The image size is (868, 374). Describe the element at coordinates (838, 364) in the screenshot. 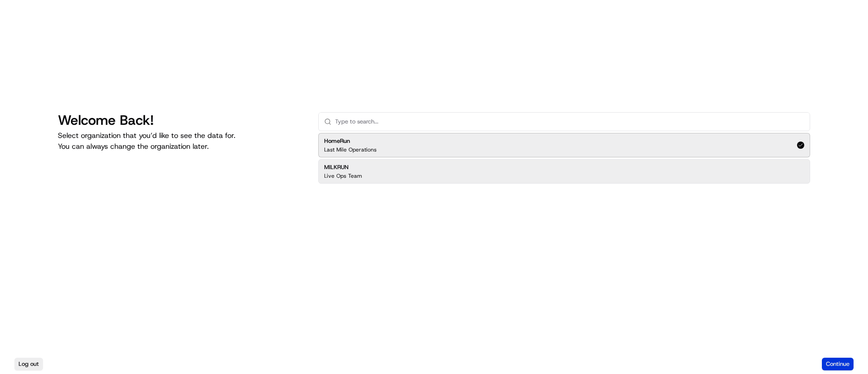

I see `button: Continue` at that location.